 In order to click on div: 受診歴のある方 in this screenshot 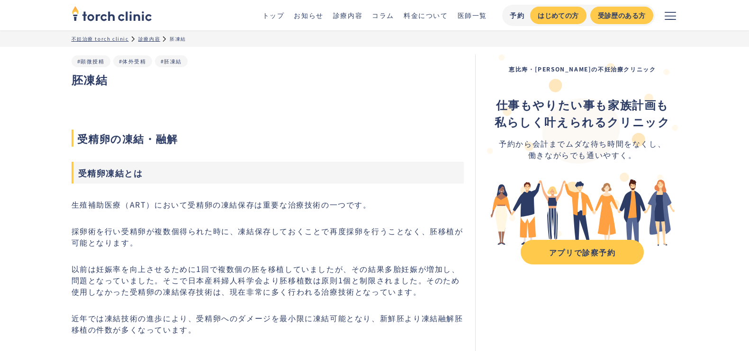, I will do `click(621, 15)`.